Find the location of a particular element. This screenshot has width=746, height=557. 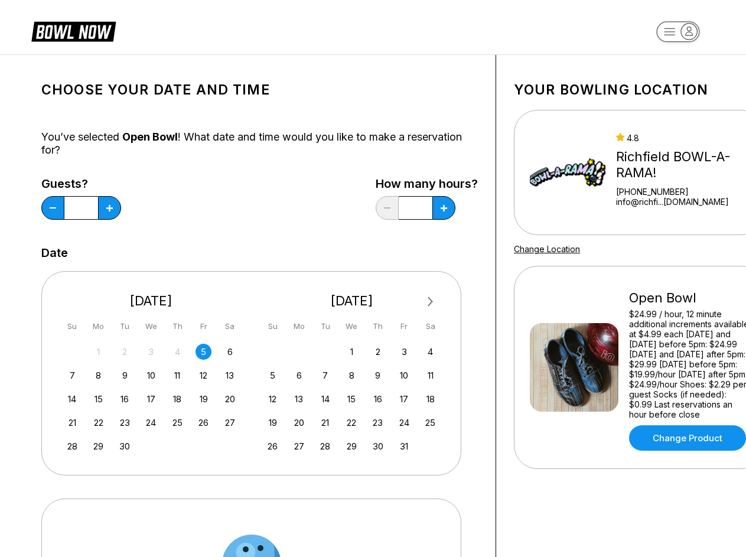

div: Choose Wednesday, October 8th, 2025 is located at coordinates (351, 375).